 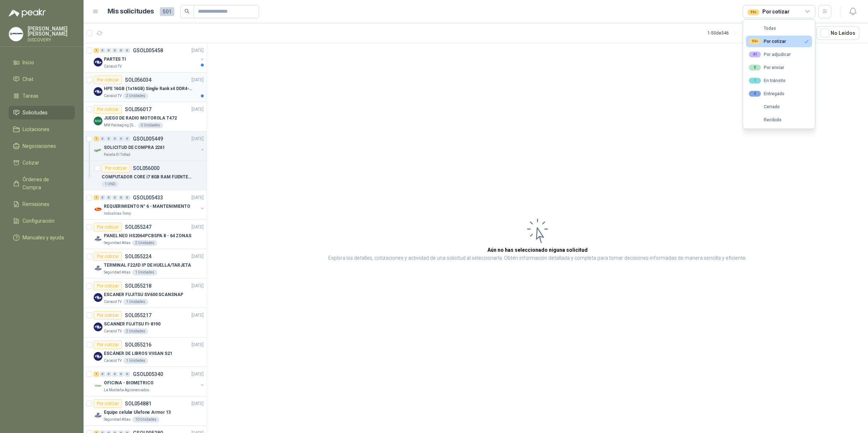 What do you see at coordinates (138, 227) in the screenshot?
I see `p: SOL055247` at bounding box center [138, 227].